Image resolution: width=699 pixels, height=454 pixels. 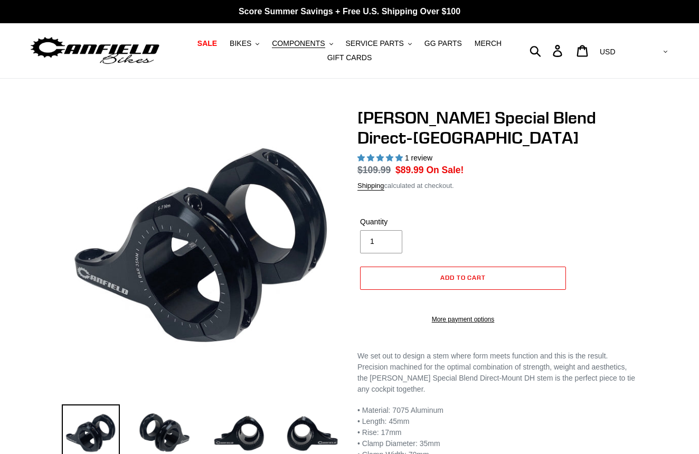 I want to click on a: MERCH, so click(x=488, y=43).